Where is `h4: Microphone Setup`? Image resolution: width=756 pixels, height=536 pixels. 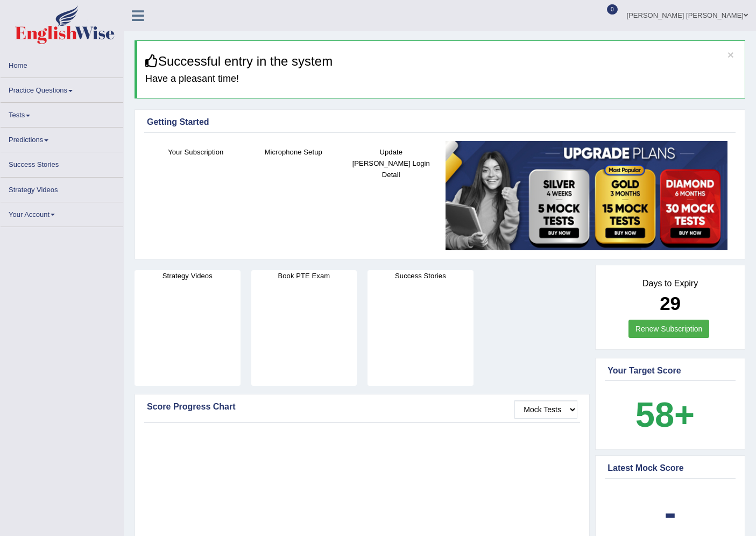 h4: Microphone Setup is located at coordinates (294, 152).